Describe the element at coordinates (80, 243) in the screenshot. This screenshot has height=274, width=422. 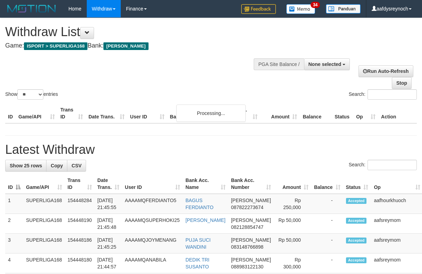
I see `td: 154448186` at that location.